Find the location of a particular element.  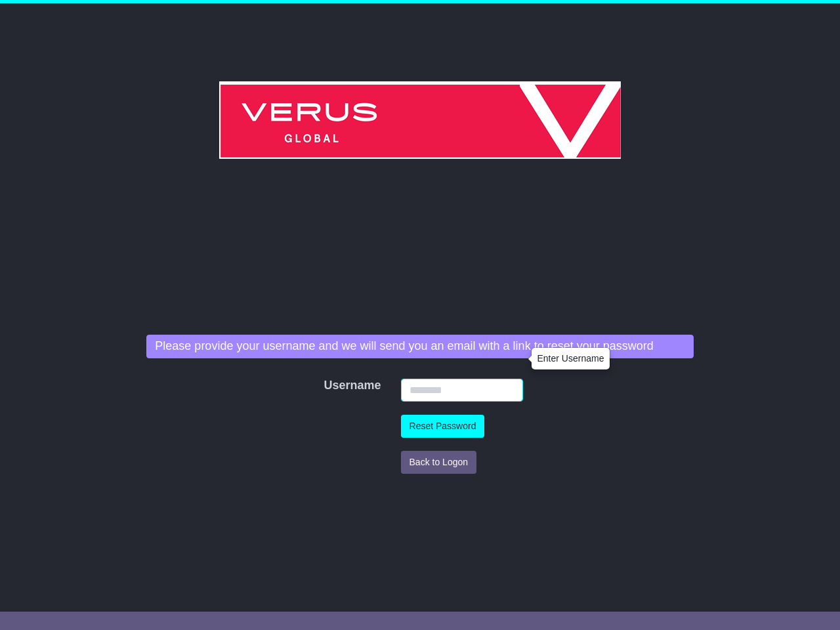

div: Please provide your username and we will send you an email with a link to reset your password is located at coordinates (419, 347).